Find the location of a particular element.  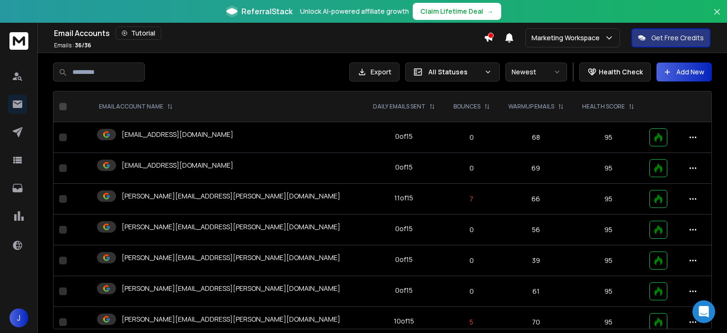

p: WARMUP EMAILS is located at coordinates (531, 107).